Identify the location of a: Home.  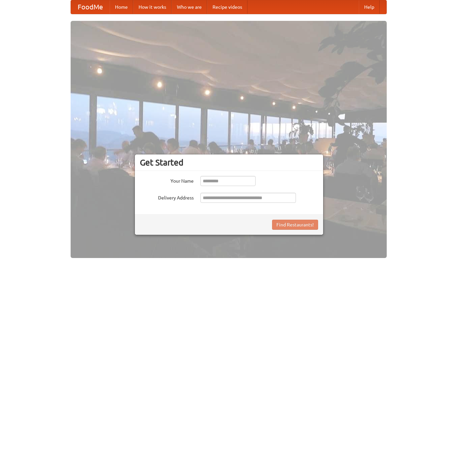
(122, 7).